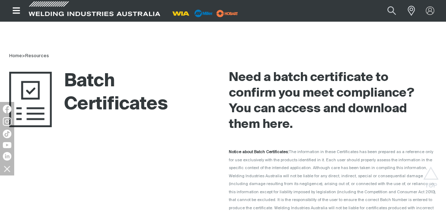  Describe the element at coordinates (16, 56) in the screenshot. I see `a: Home` at that location.